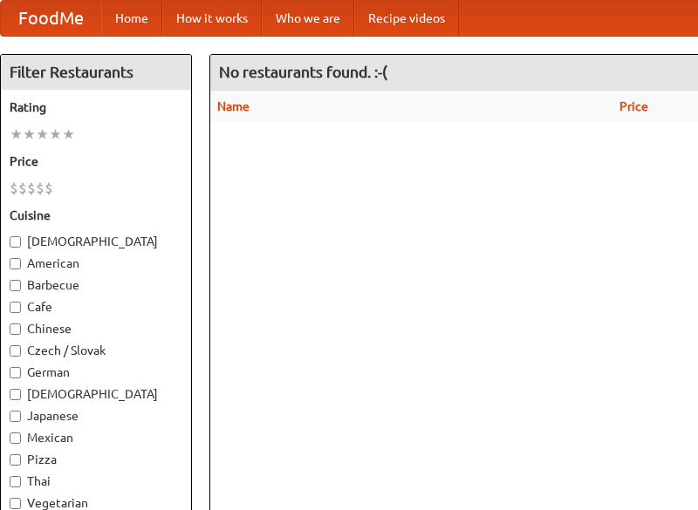 The image size is (698, 510). What do you see at coordinates (96, 351) in the screenshot?
I see `label: Czech / Slovak` at bounding box center [96, 351].